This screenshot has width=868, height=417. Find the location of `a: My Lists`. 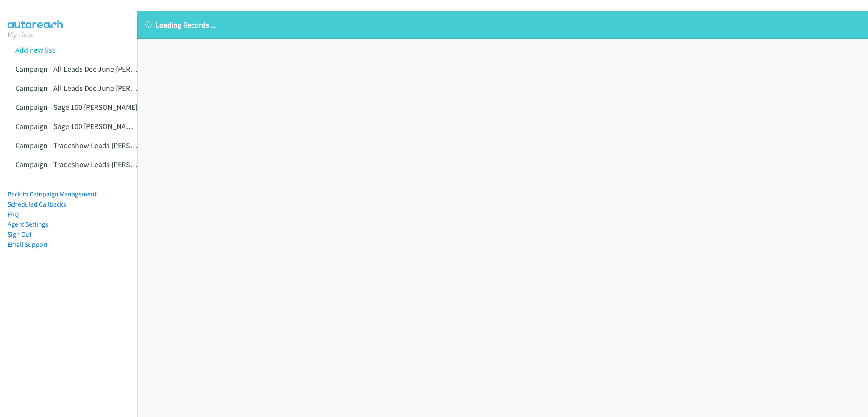

a: My Lists is located at coordinates (20, 34).